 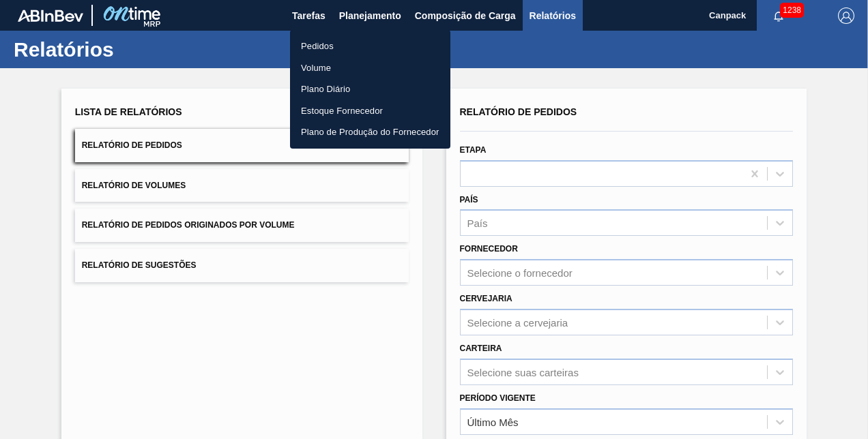 I want to click on a: Plano Diário, so click(x=370, y=90).